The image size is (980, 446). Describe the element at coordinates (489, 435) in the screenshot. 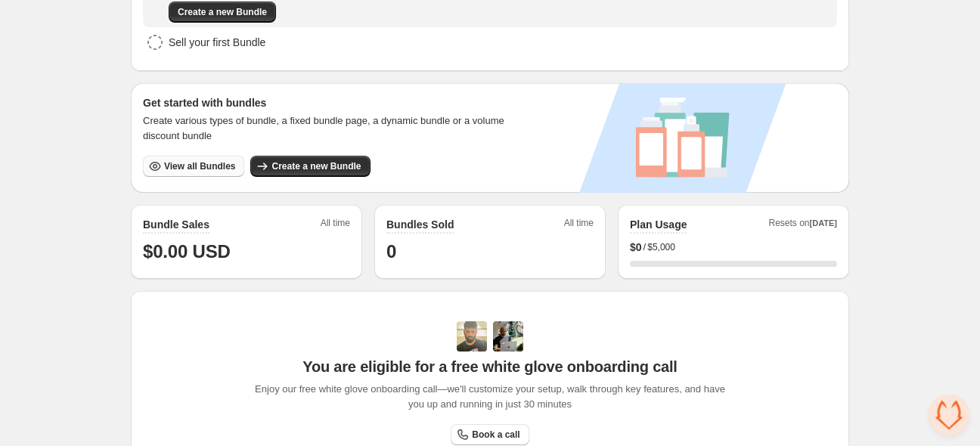

I see `a: Book a call` at that location.